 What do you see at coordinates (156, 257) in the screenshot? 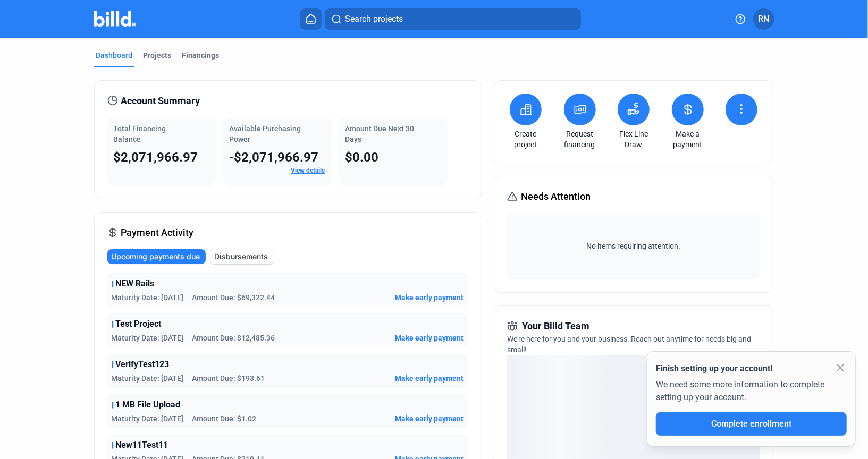
I see `span: Upcoming payments due` at bounding box center [156, 257].